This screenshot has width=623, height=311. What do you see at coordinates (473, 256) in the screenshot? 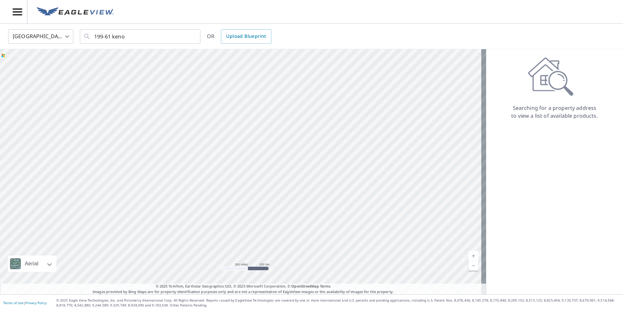
I see `a: Current Level 5, Zoom In` at bounding box center [473, 256].